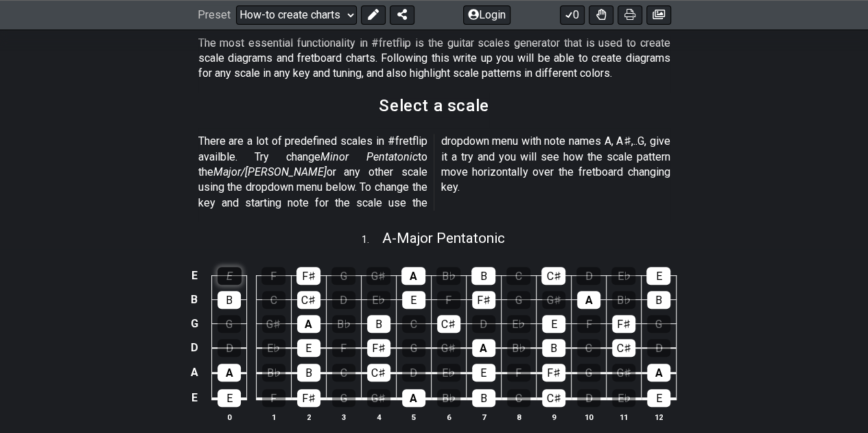 The width and height of the screenshot is (868, 433). I want to click on th: 5, so click(413, 416).